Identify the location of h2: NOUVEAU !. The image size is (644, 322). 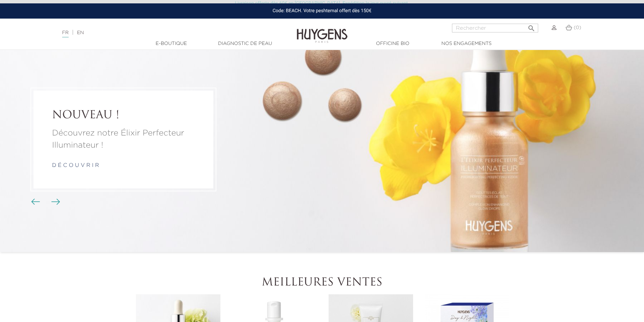
(124, 116).